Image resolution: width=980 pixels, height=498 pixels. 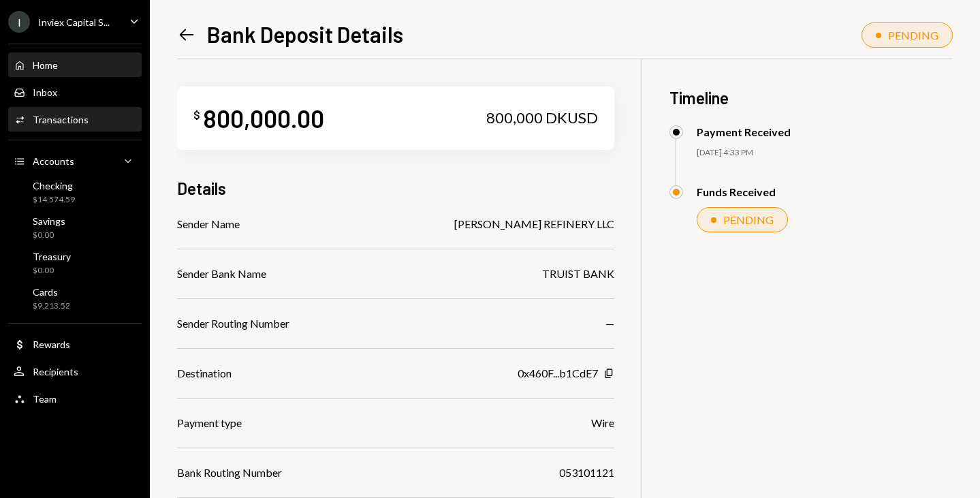 What do you see at coordinates (60, 119) in the screenshot?
I see `div: Transactions` at bounding box center [60, 119].